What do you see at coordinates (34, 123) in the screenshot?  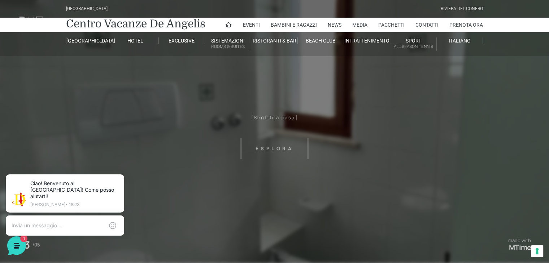 I see `span: Trova una risposta` at bounding box center [34, 123].